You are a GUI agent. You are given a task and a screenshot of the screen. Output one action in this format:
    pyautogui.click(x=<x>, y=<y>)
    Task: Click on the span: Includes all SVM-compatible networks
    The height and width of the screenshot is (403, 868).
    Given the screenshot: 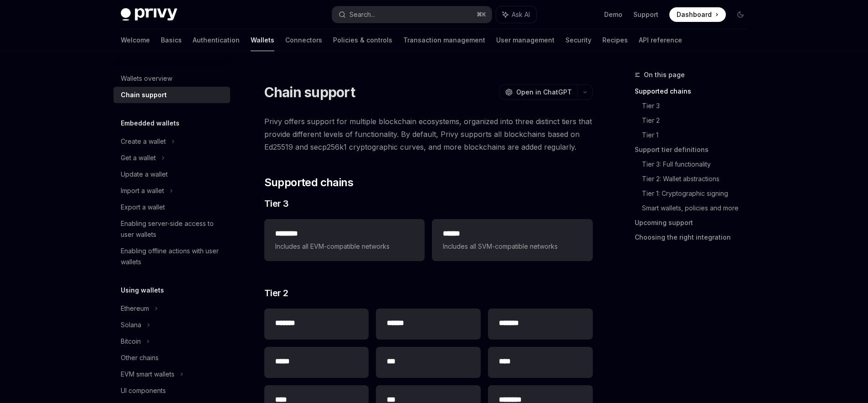 What is the action you would take?
    pyautogui.click(x=512, y=246)
    